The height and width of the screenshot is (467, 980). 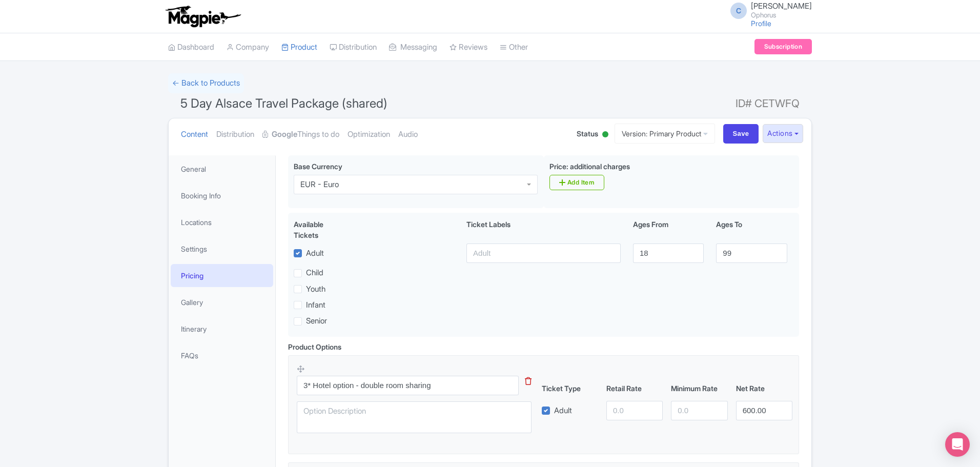 What do you see at coordinates (316, 305) in the screenshot?
I see `label: Infant` at bounding box center [316, 305].